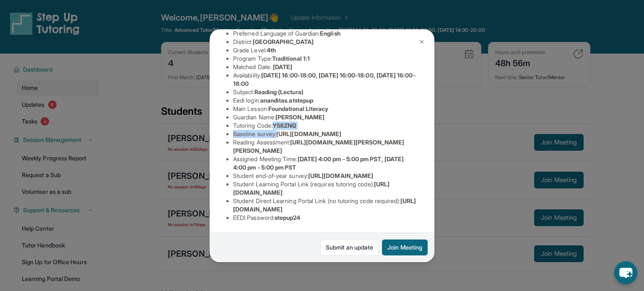  I want to click on li: Student Direct Learning Portal Link (no tutoring code required) :, so click(325, 206).